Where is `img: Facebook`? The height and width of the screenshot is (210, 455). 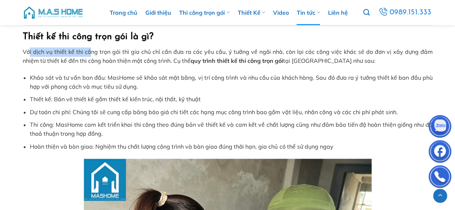
img: Facebook is located at coordinates (440, 153).